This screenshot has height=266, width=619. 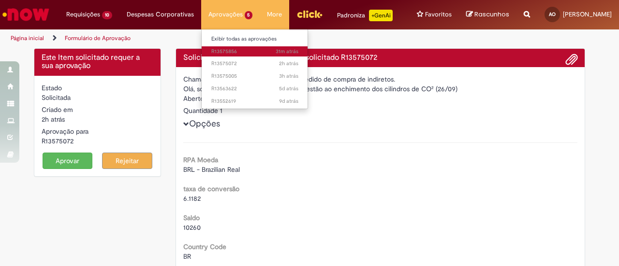 I want to click on a: Rascunhos, so click(x=487, y=15).